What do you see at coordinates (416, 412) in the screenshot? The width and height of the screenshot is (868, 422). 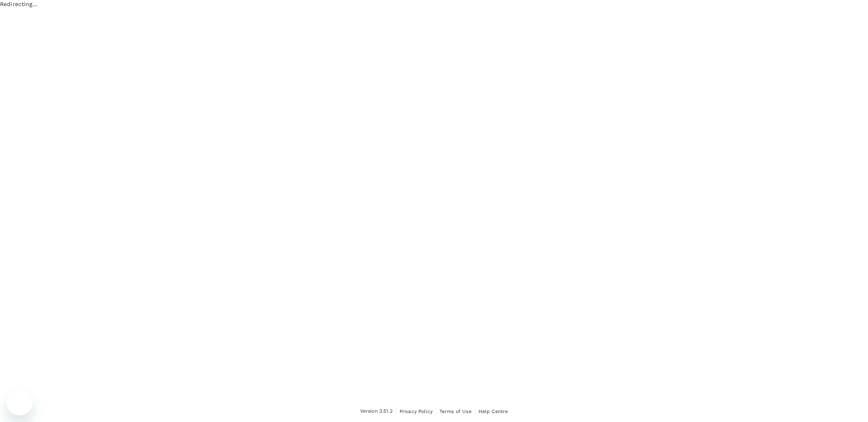 I see `a: Privacy Policy` at bounding box center [416, 412].